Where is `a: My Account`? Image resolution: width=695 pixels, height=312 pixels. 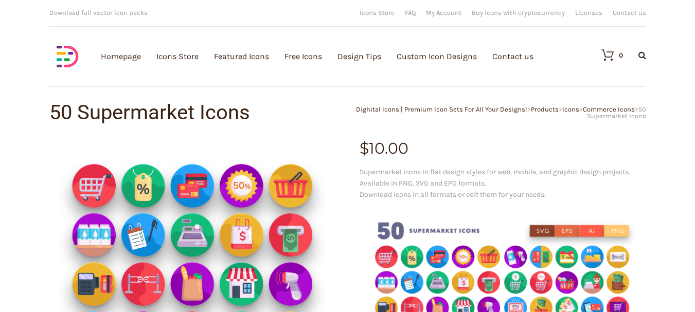 a: My Account is located at coordinates (443, 12).